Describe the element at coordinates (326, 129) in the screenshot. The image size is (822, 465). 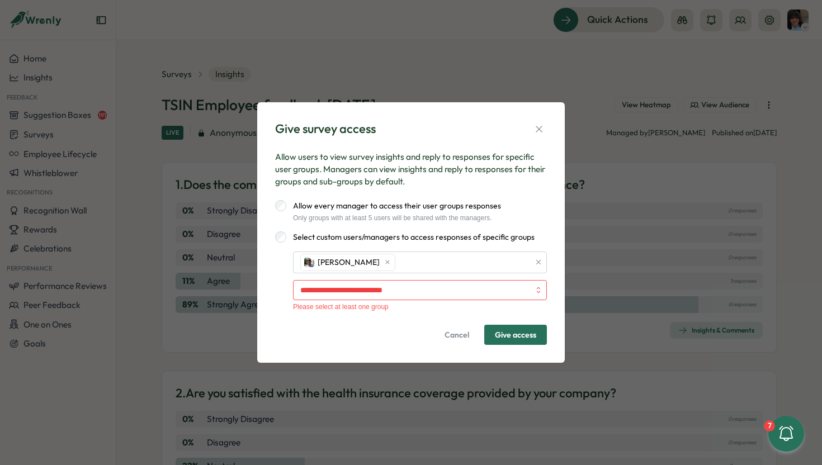
I see `div: Give survey access` at that location.